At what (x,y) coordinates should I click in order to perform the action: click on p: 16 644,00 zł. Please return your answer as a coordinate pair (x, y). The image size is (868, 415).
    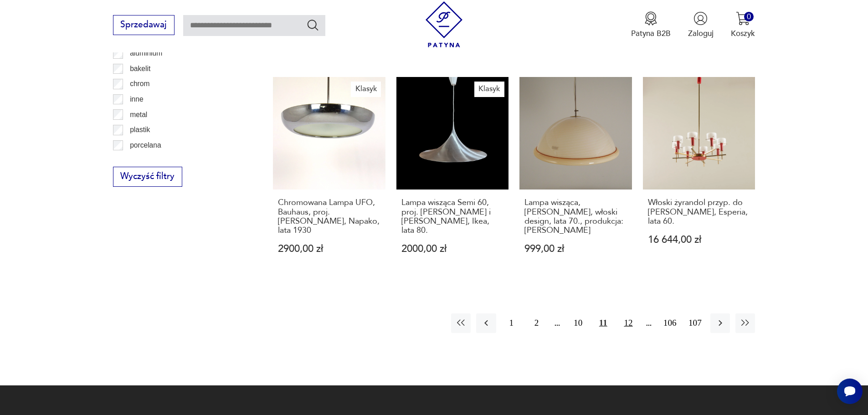
    Looking at the image, I should click on (699, 239).